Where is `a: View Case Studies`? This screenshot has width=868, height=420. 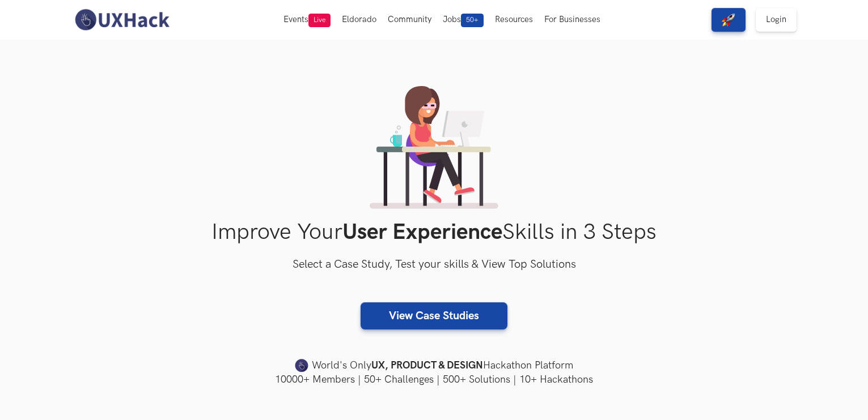 a: View Case Studies is located at coordinates (434, 316).